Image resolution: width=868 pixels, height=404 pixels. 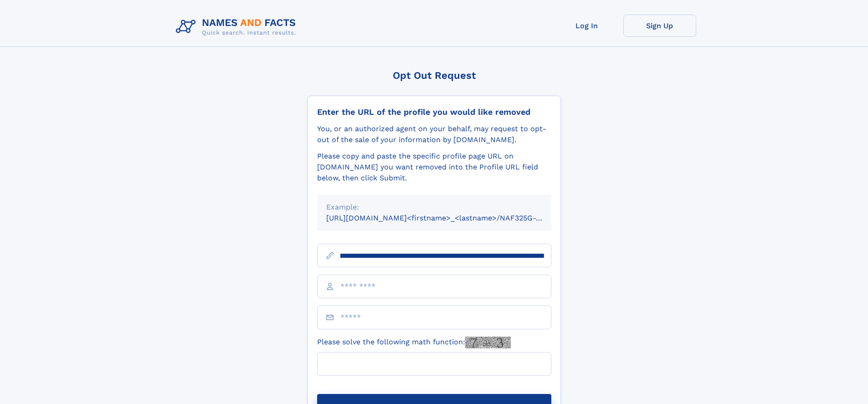 What do you see at coordinates (434, 112) in the screenshot?
I see `div: Enter the URL of the profile you would like removed` at bounding box center [434, 112].